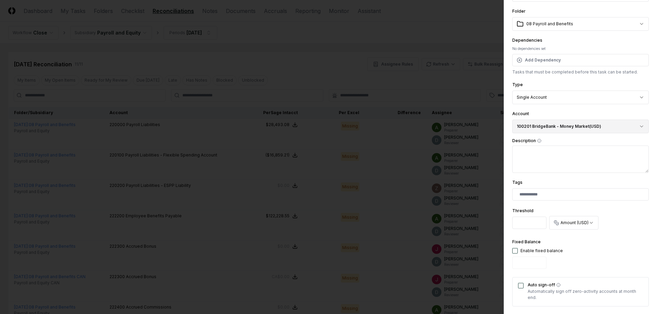 Image resolution: width=657 pixels, height=314 pixels. Describe the element at coordinates (580, 60) in the screenshot. I see `button: Add Dependency` at that location.